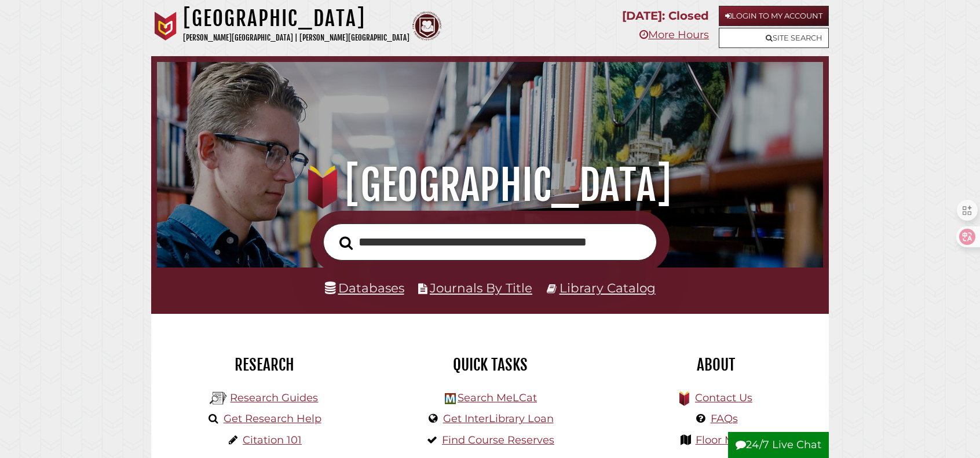 The image size is (980, 458). I want to click on a: Contact Us, so click(723, 398).